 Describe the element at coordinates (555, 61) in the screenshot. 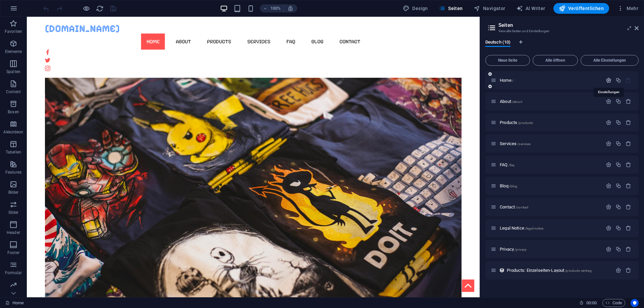

I see `button: Alle öffnen` at that location.